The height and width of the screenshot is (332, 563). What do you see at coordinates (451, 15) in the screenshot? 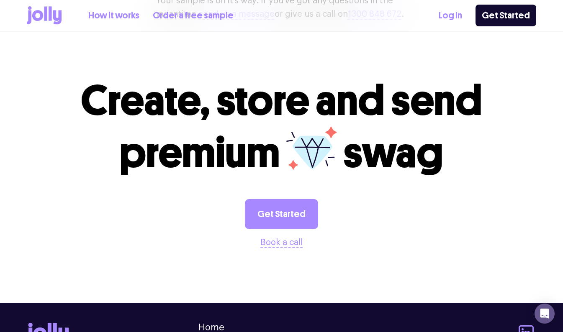
I see `a: Log In` at bounding box center [451, 15].